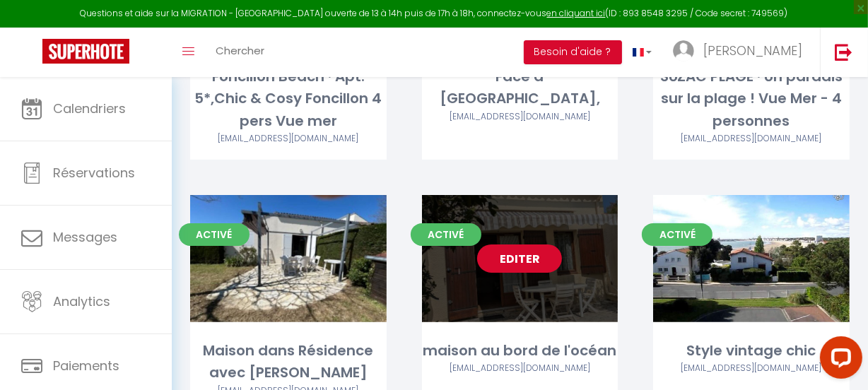  I want to click on img: Super Booking, so click(86, 50).